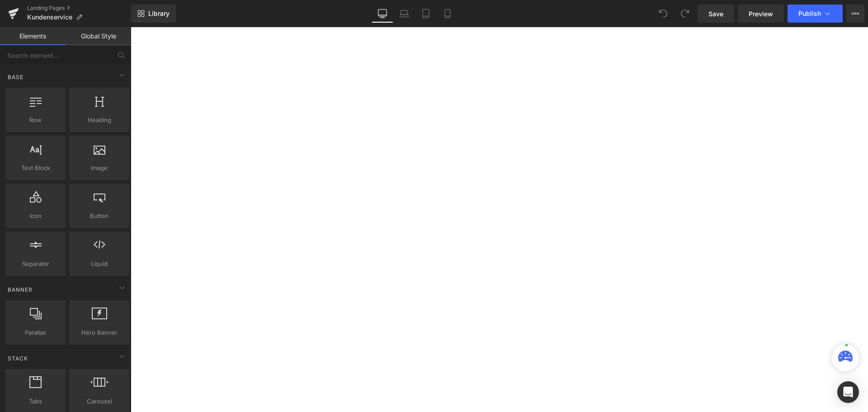 The height and width of the screenshot is (412, 868). What do you see at coordinates (36, 120) in the screenshot?
I see `span: Row` at bounding box center [36, 120].